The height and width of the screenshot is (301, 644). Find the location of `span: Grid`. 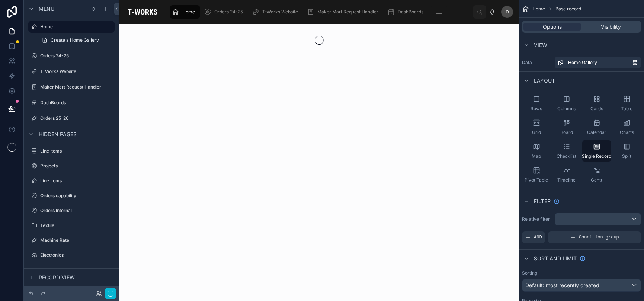

span: Grid is located at coordinates (536, 132).